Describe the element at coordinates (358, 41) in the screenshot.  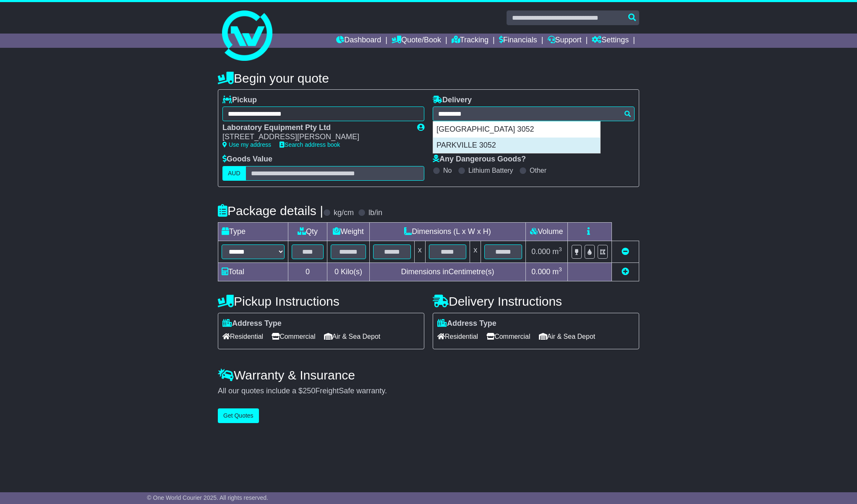
I see `a: Dashboard` at that location.